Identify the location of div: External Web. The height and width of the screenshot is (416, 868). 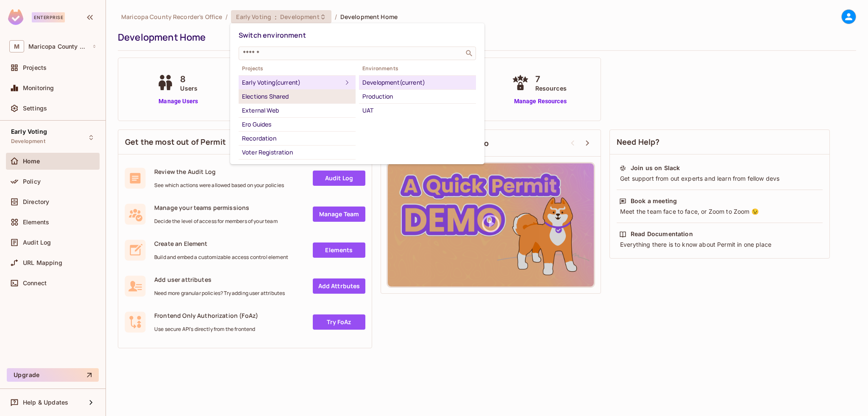
(297, 111).